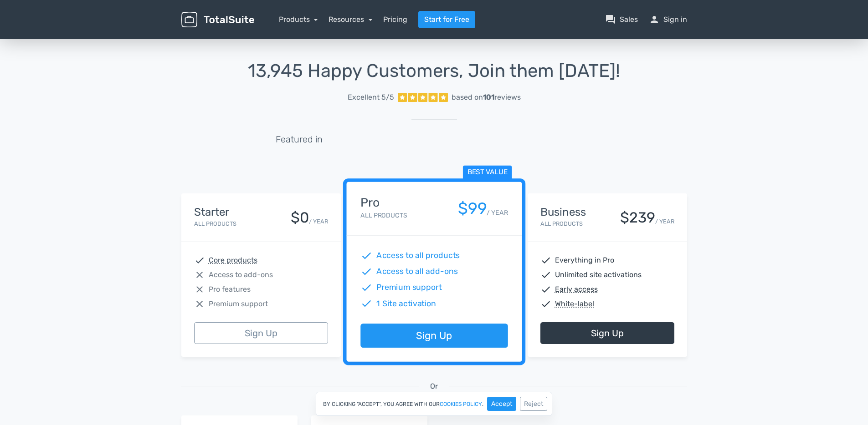 This screenshot has width=868, height=425. What do you see at coordinates (230, 290) in the screenshot?
I see `span: Pro features` at bounding box center [230, 290].